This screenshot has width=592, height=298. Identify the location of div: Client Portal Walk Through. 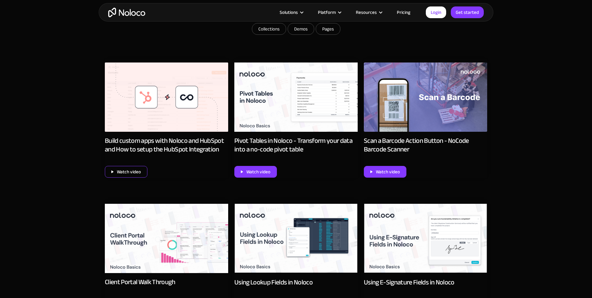
(140, 282).